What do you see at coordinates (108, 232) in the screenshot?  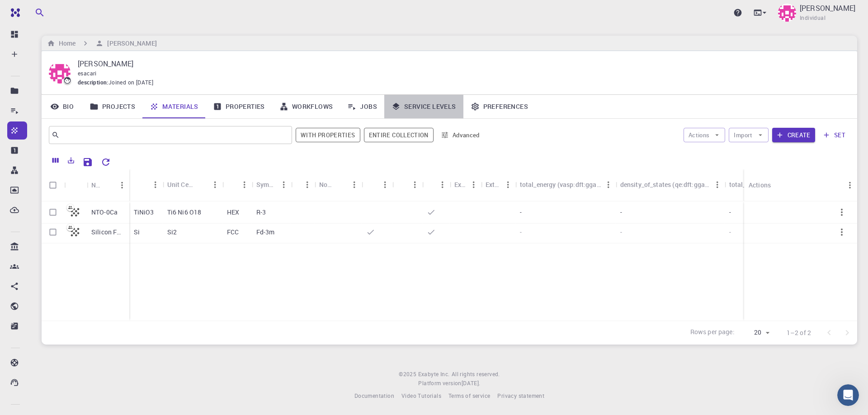 I see `p: Silicon FCC` at bounding box center [108, 232].